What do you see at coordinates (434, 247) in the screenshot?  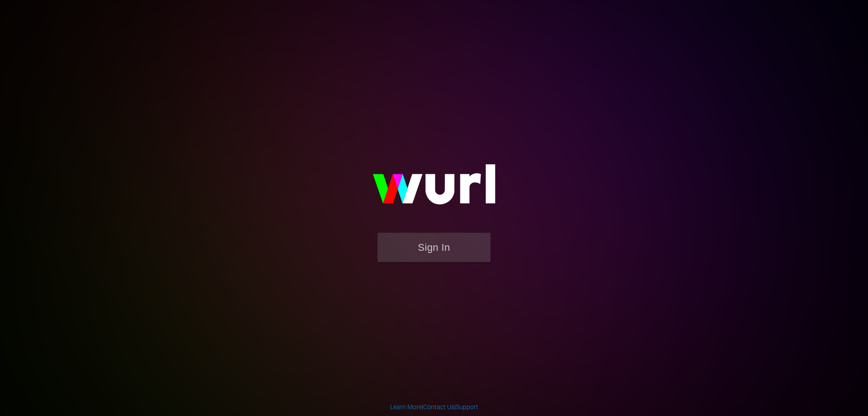 I see `button: Sign In` at bounding box center [434, 247].